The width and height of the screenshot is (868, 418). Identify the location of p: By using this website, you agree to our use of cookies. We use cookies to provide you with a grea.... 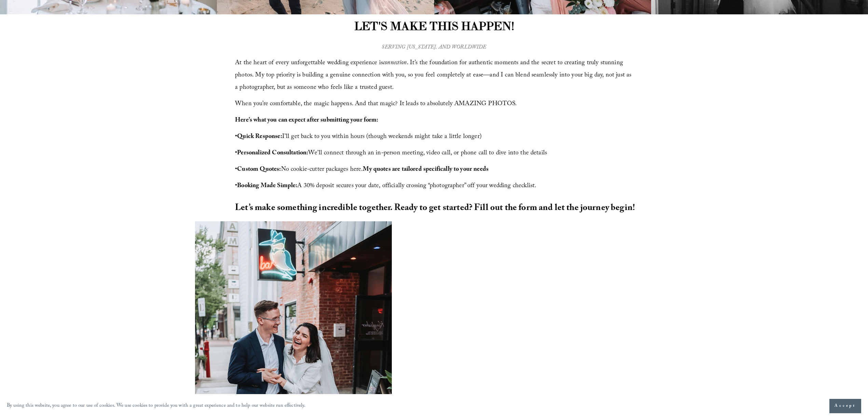
(156, 407).